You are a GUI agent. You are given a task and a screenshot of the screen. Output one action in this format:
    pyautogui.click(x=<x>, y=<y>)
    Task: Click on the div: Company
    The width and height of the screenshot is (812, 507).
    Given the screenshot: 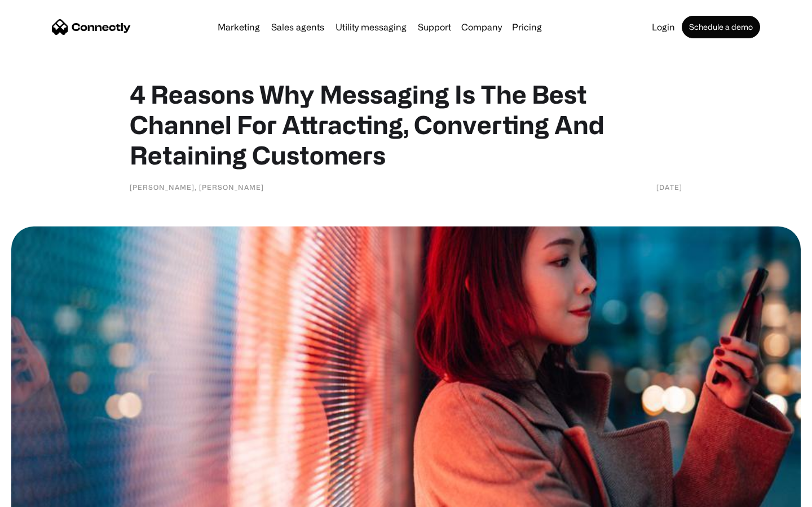 What is the action you would take?
    pyautogui.click(x=482, y=27)
    